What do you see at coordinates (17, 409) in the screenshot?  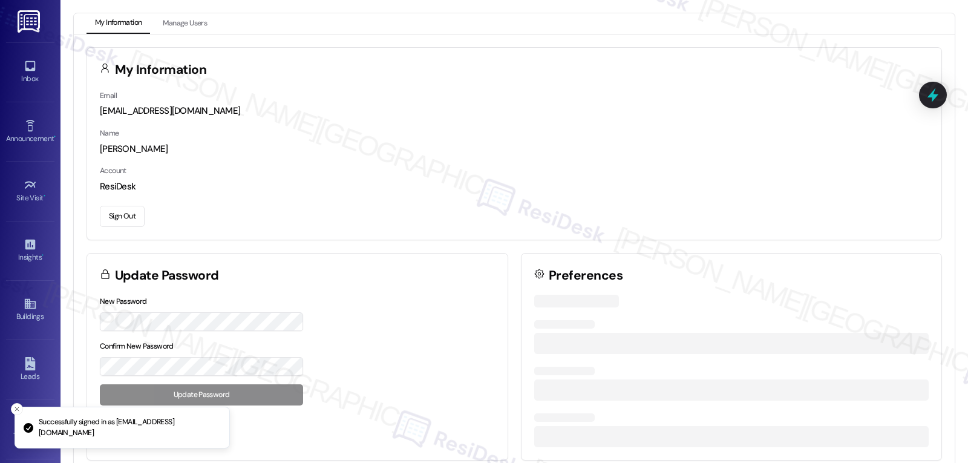 I see `button: Close toast` at bounding box center [17, 409].